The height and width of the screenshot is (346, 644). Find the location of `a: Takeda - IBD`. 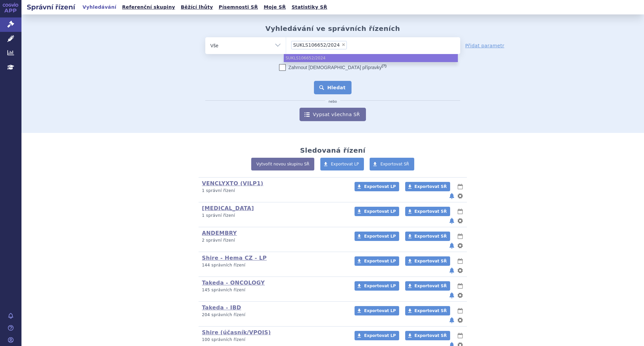

a: Takeda - IBD is located at coordinates (222, 307).